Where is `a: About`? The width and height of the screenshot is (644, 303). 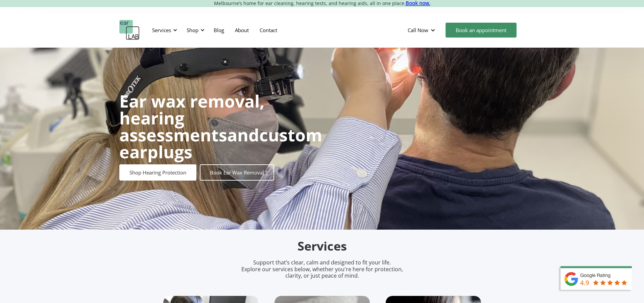
a: About is located at coordinates (242, 30).